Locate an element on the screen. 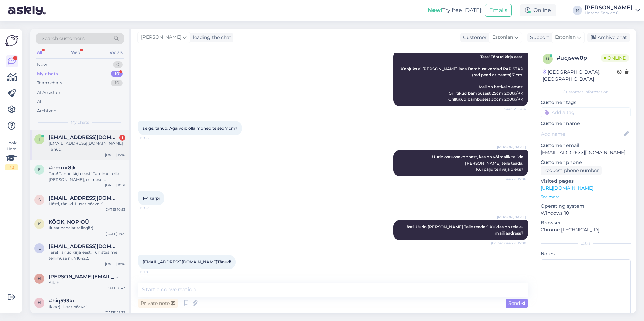 This screenshot has width=644, height=321. span: Seen ✓ 15:04 is located at coordinates (514, 109).